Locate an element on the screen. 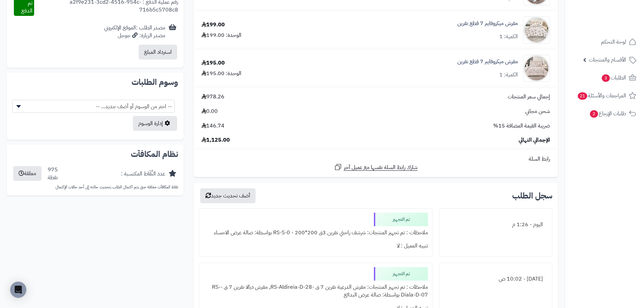  span: 21 is located at coordinates (582, 96).